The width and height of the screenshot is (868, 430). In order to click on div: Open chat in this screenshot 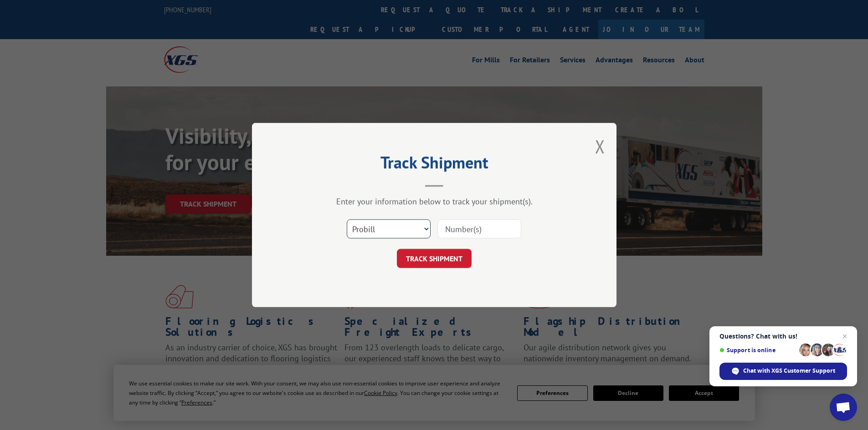, I will do `click(843, 407)`.